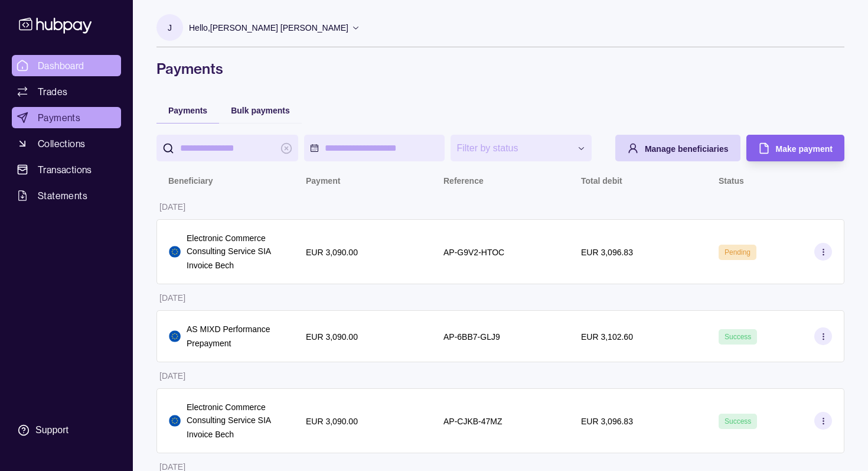 The width and height of the screenshot is (868, 471). I want to click on p: Status, so click(731, 181).